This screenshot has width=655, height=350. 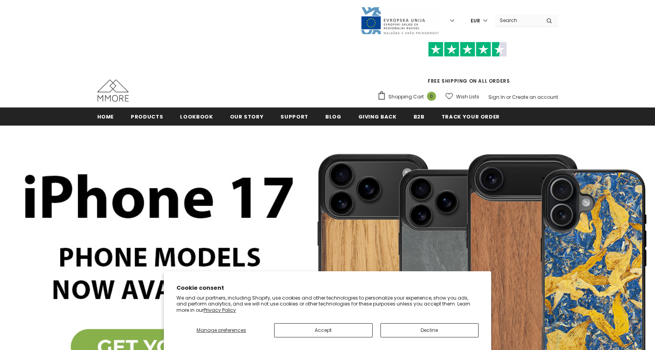 What do you see at coordinates (471, 117) in the screenshot?
I see `span: Track your order` at bounding box center [471, 117].